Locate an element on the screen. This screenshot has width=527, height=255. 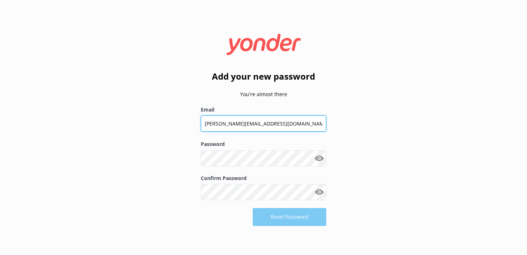
label: Password is located at coordinates (264, 144).